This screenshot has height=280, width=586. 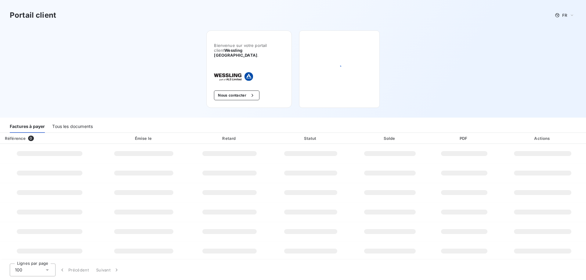 I want to click on div: PDF, so click(x=464, y=139).